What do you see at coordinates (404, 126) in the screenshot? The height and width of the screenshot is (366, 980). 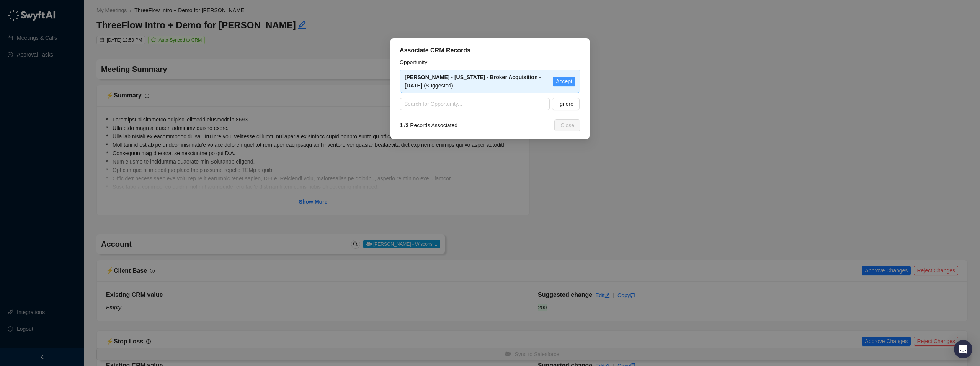 I see `strong: 1 / 2` at bounding box center [404, 126].